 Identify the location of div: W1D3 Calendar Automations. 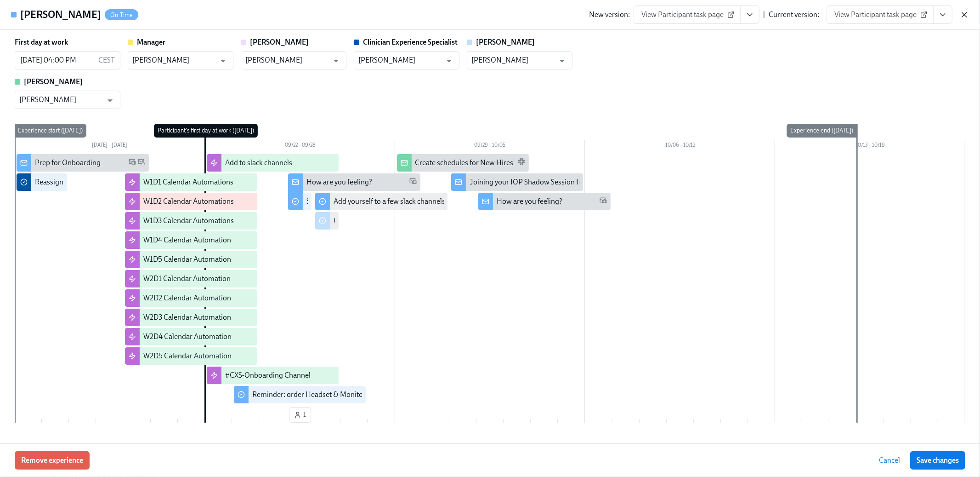
(188, 221).